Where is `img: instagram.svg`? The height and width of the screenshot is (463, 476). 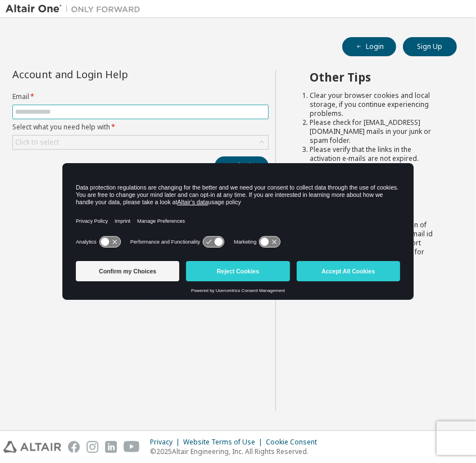 img: instagram.svg is located at coordinates (92, 447).